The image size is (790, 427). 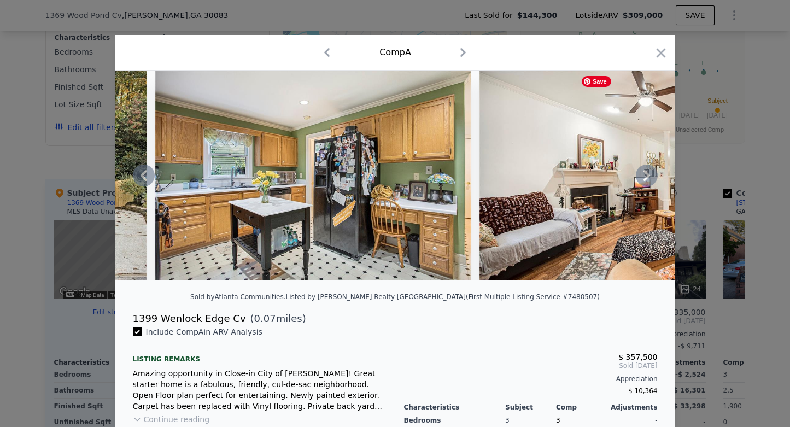 I want to click on div: Comp, so click(x=581, y=407).